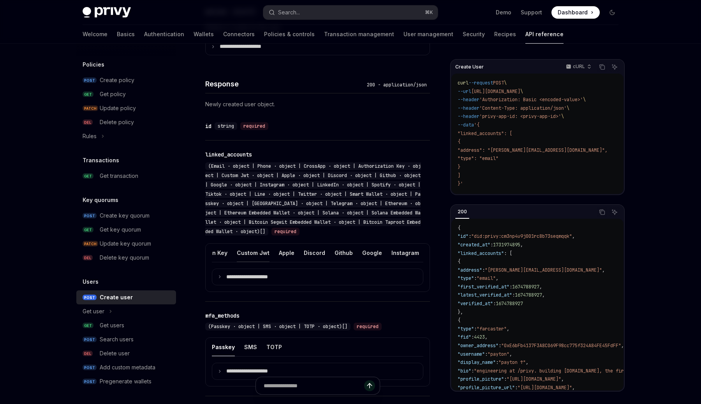  Describe the element at coordinates (428, 34) in the screenshot. I see `a: User management` at that location.